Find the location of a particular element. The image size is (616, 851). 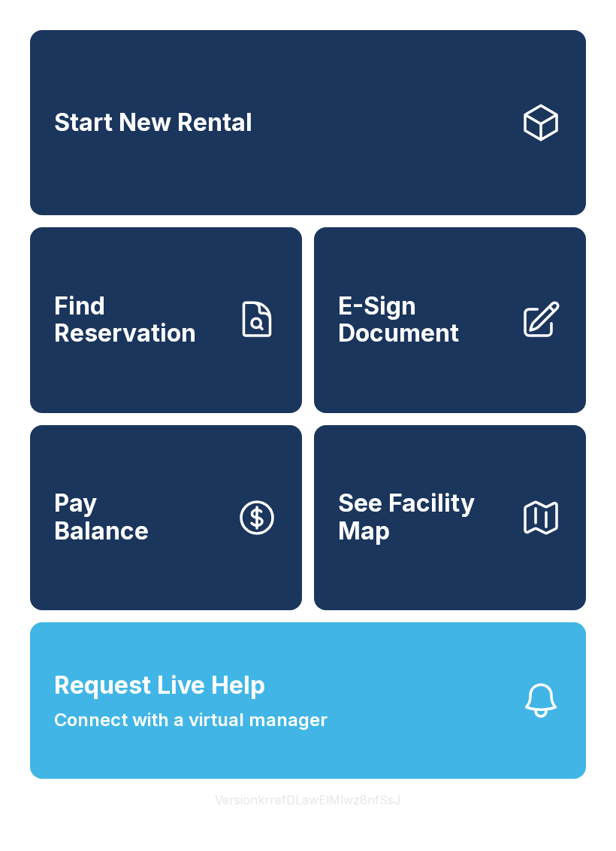

span: Request Live Help is located at coordinates (159, 686).